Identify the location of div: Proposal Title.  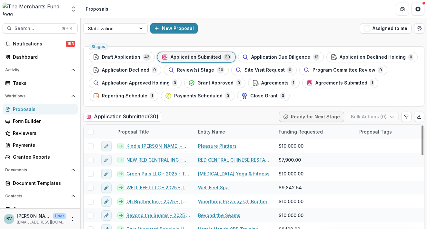
(154, 131).